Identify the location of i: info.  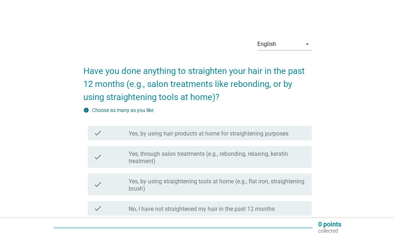
(86, 110).